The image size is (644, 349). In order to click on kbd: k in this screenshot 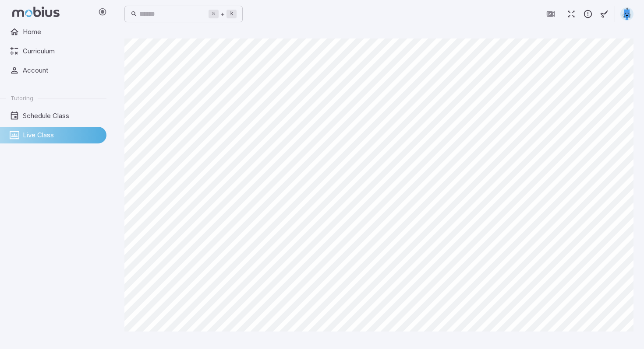, I will do `click(231, 14)`.